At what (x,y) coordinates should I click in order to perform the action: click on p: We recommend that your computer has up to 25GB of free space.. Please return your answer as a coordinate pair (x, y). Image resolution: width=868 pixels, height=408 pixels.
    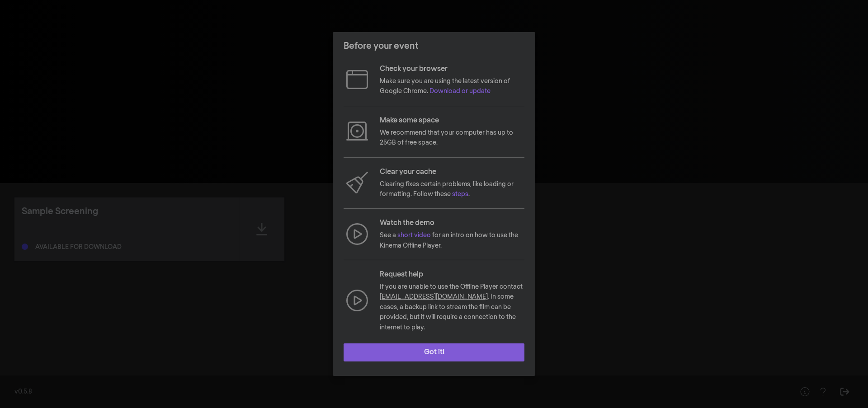
    Looking at the image, I should click on (452, 138).